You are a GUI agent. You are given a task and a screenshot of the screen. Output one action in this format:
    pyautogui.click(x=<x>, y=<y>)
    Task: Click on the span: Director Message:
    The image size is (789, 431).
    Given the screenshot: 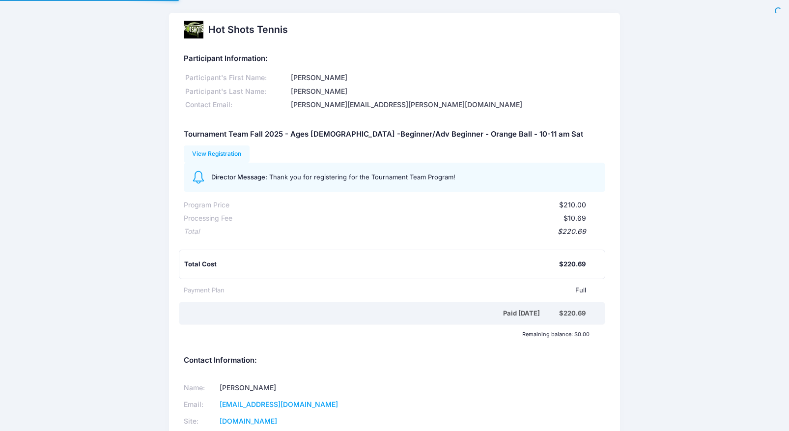 What is the action you would take?
    pyautogui.click(x=239, y=177)
    